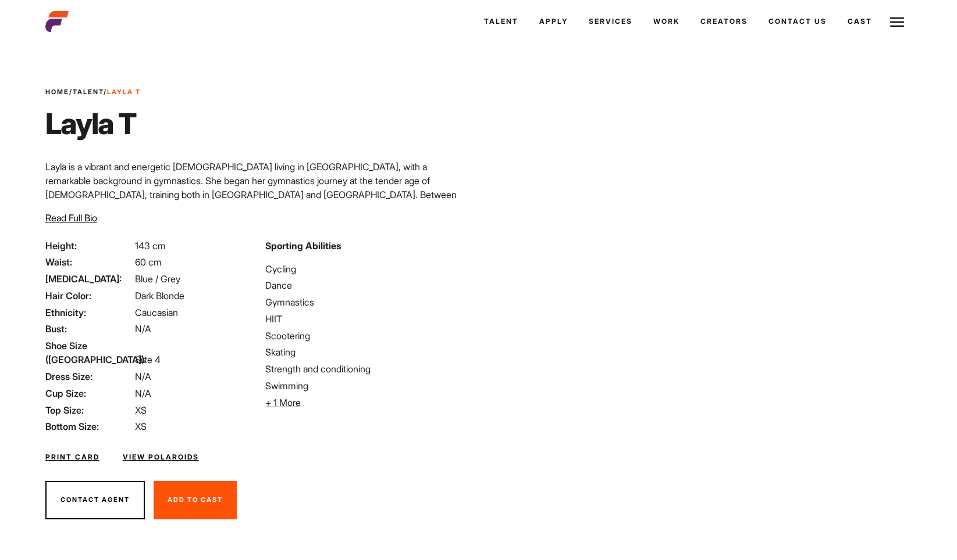 The height and width of the screenshot is (560, 957). Describe the element at coordinates (282, 403) in the screenshot. I see `span: + 1 More` at that location.